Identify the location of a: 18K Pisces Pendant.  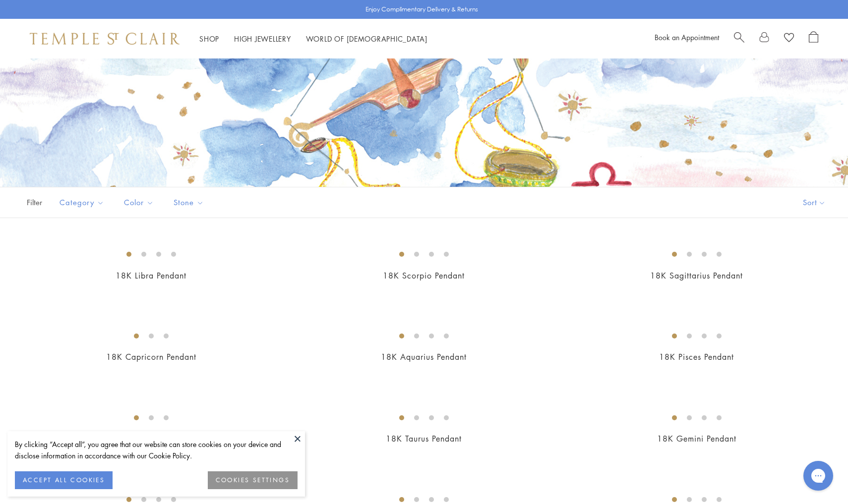
(696, 356).